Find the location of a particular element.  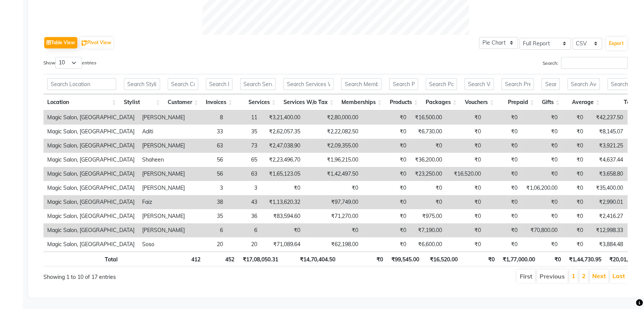

td: ₹2,09,355.00 is located at coordinates (333, 146).